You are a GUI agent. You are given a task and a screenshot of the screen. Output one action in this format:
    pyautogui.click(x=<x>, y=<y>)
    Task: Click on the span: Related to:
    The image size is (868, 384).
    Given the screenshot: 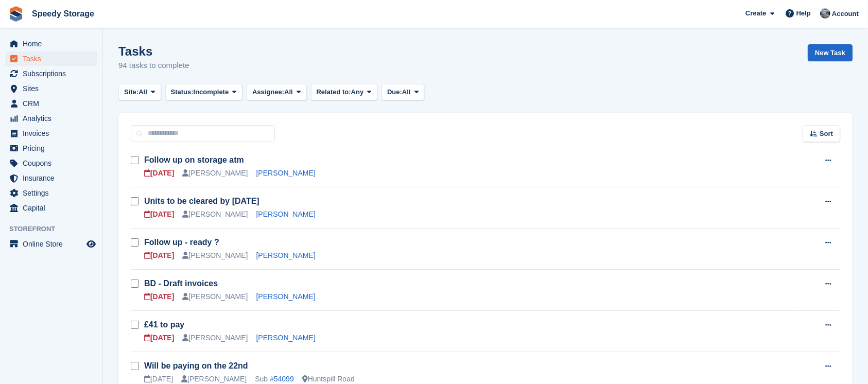 What is the action you would take?
    pyautogui.click(x=334, y=92)
    